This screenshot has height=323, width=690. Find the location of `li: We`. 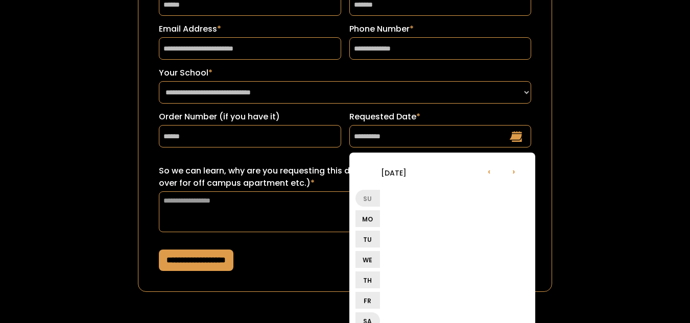

li: We is located at coordinates (368, 259).